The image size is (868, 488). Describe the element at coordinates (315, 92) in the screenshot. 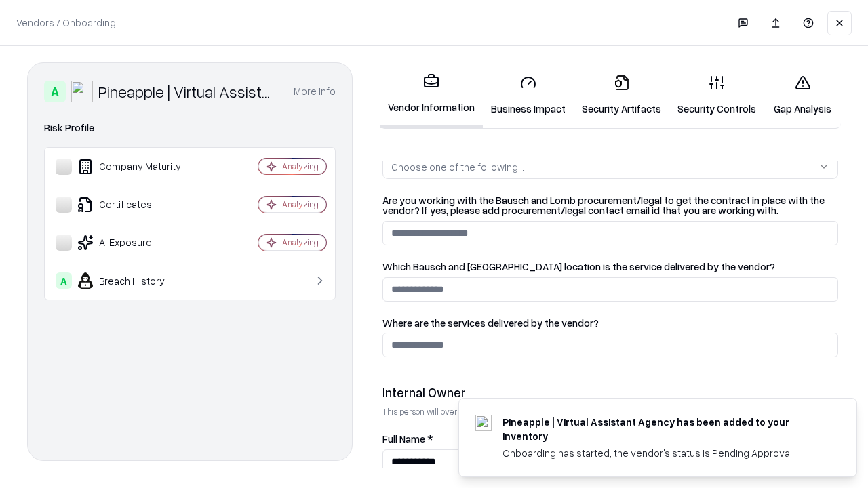

I see `button: More info` at that location.